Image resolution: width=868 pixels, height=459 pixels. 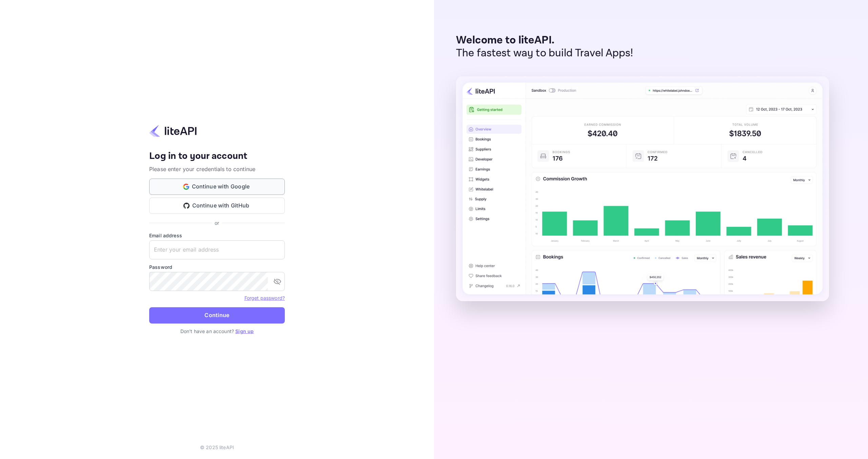 I want to click on label: Email address, so click(x=217, y=235).